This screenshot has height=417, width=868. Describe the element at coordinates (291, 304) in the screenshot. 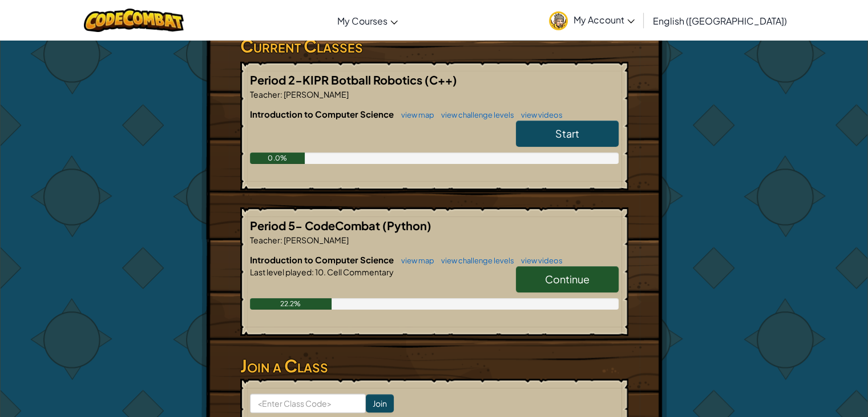

I see `div: 22.2%` at that location.